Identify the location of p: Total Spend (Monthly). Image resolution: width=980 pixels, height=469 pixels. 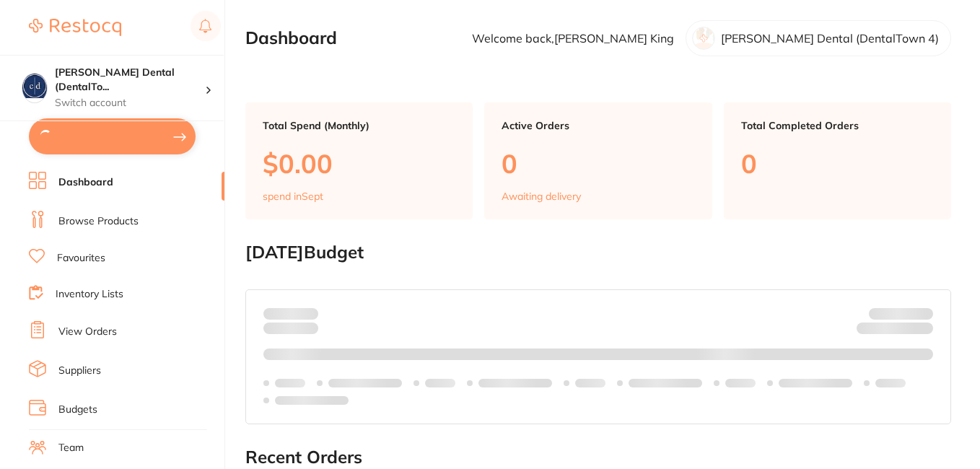
(359, 126).